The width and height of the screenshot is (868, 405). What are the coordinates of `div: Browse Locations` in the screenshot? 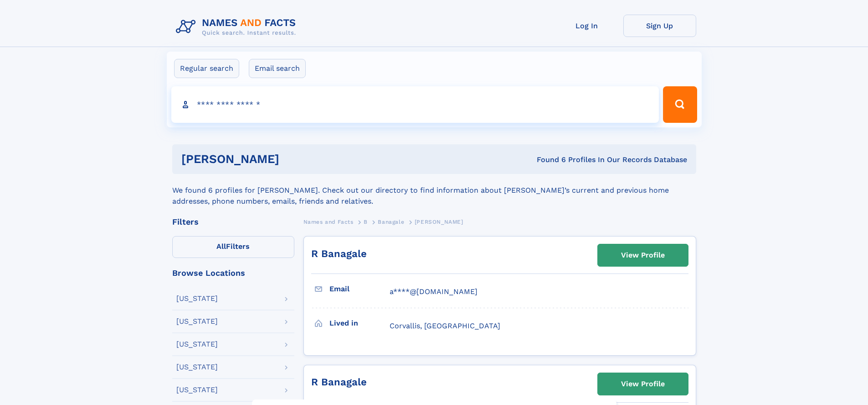 It's located at (234, 273).